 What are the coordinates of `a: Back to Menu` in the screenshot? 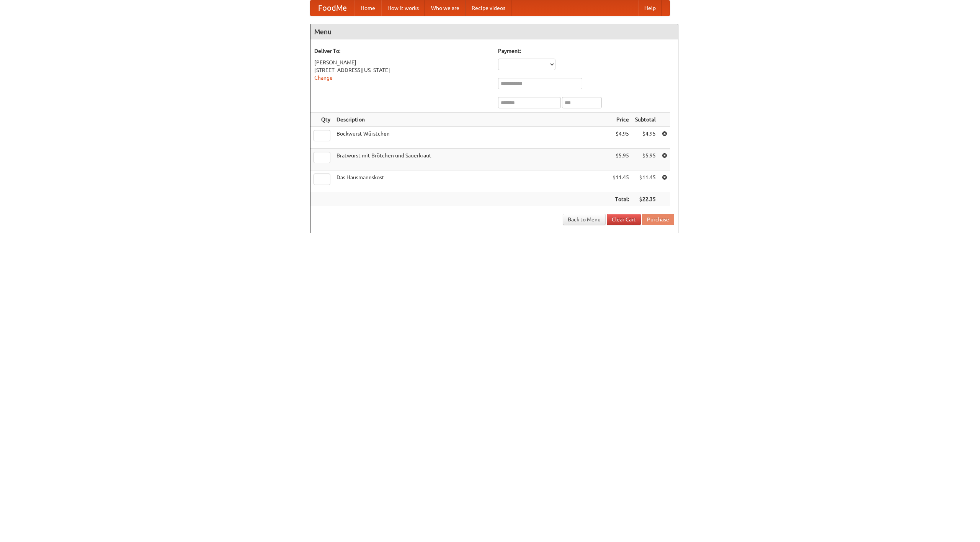 It's located at (584, 219).